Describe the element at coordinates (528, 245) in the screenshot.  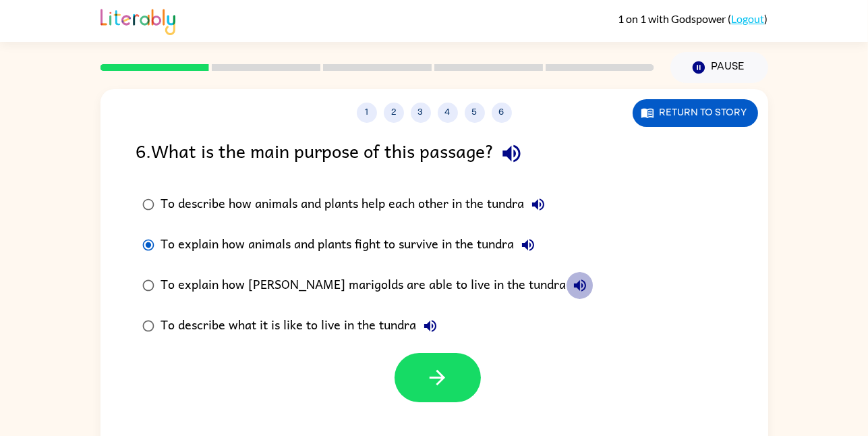
I see `button: To explain how animals and plants fight to survive in the tundra` at that location.